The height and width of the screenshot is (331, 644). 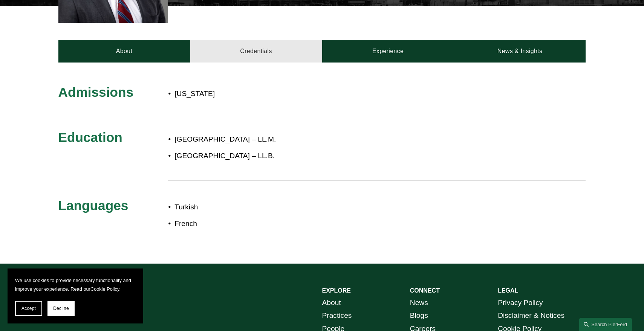 What do you see at coordinates (520, 51) in the screenshot?
I see `a: News & Insights` at bounding box center [520, 51].